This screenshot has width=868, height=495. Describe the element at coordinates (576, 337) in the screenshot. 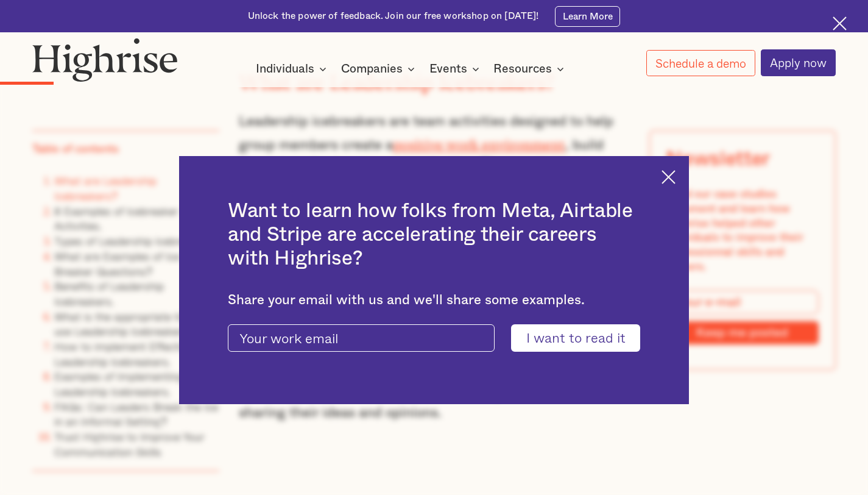

I see `input: I want to read it` at that location.